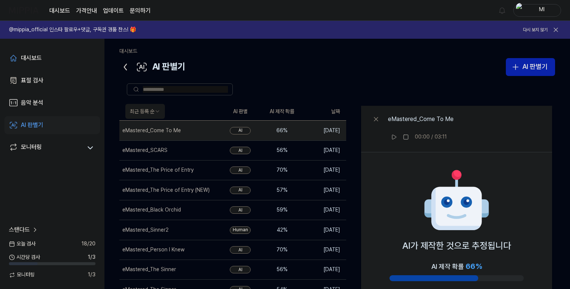 Image resolution: width=570 pixels, height=289 pixels. What do you see at coordinates (52, 125) in the screenshot?
I see `a: AI 판별기` at bounding box center [52, 125].